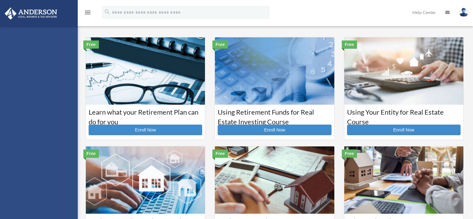  I want to click on i: menu, so click(88, 12).